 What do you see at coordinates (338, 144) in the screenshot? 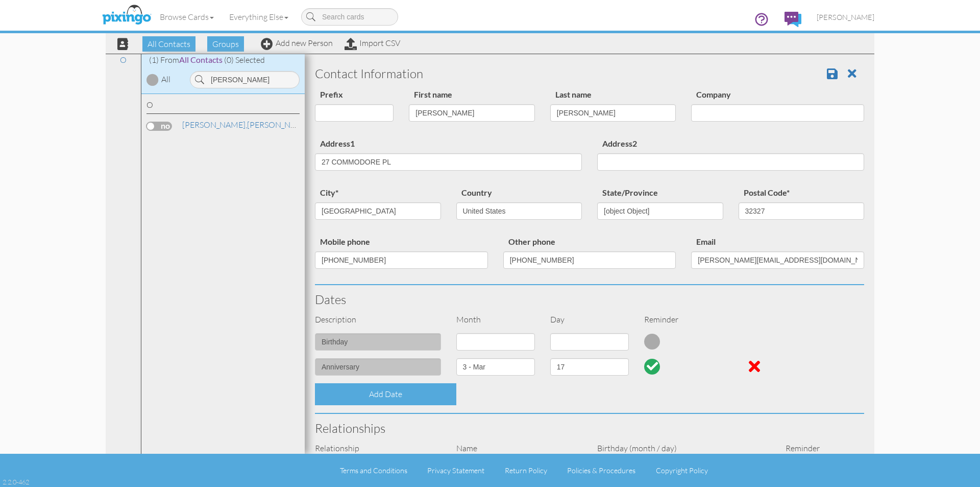
I see `label: Address1` at bounding box center [338, 144].